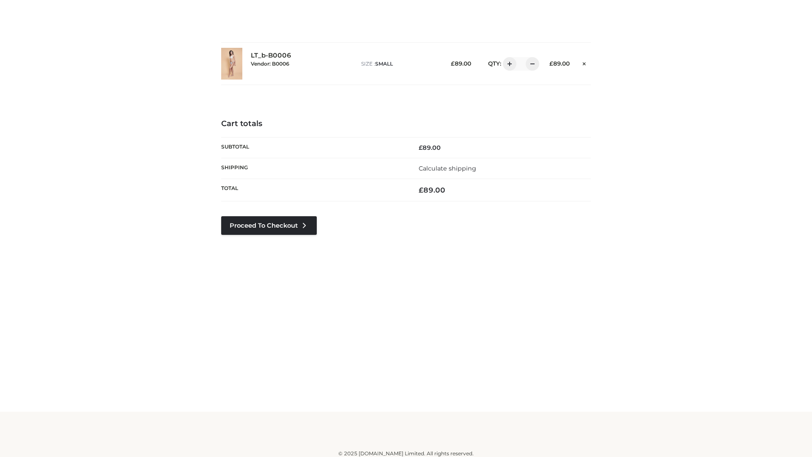 The height and width of the screenshot is (457, 812). I want to click on a: Remove this item, so click(585, 63).